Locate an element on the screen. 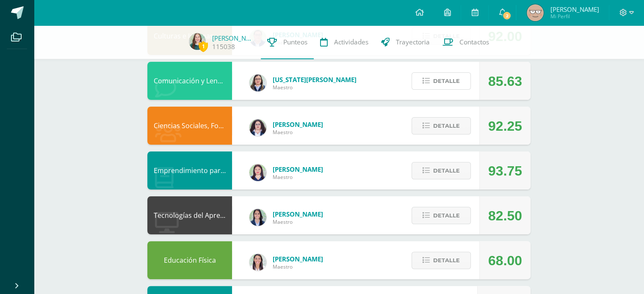 This screenshot has height=294, width=644. img: c7aac483bd6b0fc993d6778ff279d44a.png is located at coordinates (197, 42).